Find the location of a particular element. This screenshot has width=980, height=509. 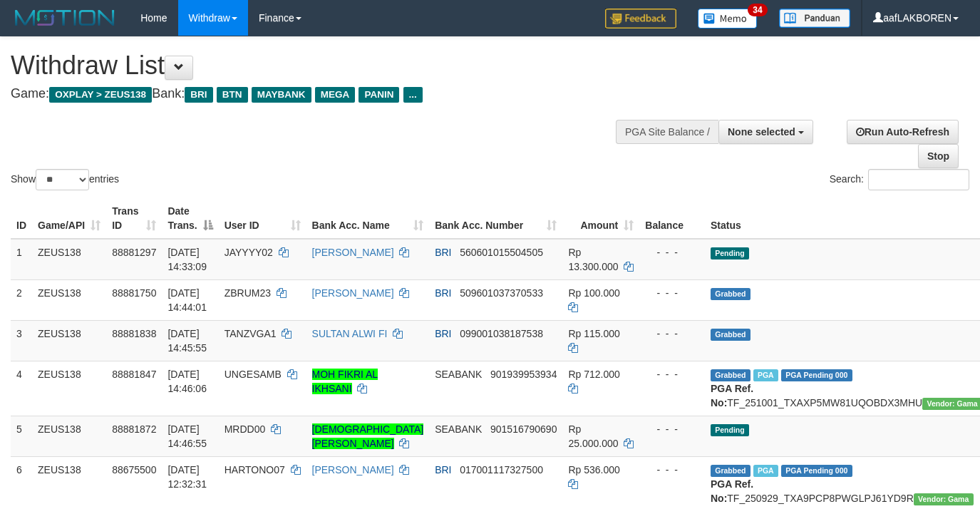

span: None selected is located at coordinates (761, 132).